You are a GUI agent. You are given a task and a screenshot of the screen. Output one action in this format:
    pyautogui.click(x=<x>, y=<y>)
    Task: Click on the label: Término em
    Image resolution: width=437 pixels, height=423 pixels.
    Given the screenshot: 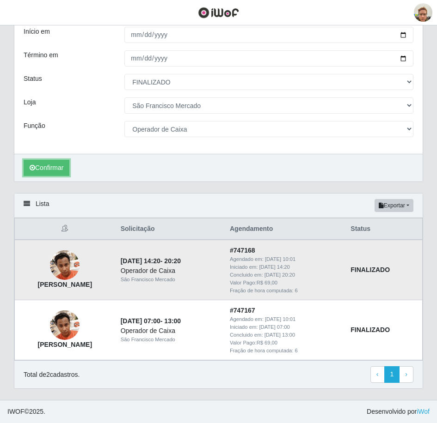 What is the action you would take?
    pyautogui.click(x=41, y=55)
    